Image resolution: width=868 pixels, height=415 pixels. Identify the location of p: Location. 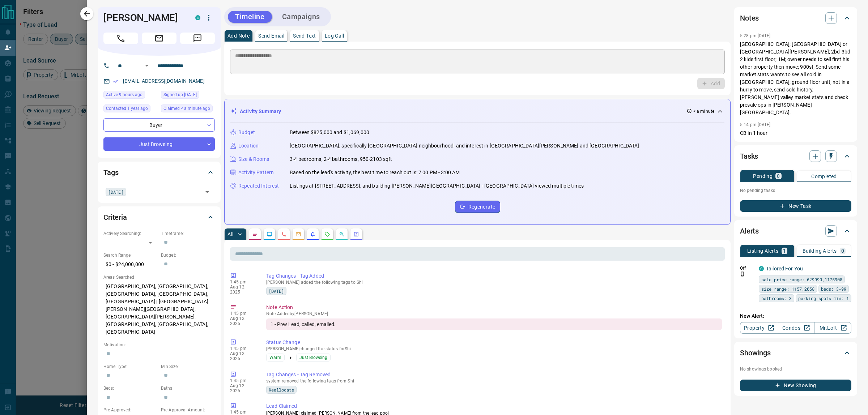
(248, 146).